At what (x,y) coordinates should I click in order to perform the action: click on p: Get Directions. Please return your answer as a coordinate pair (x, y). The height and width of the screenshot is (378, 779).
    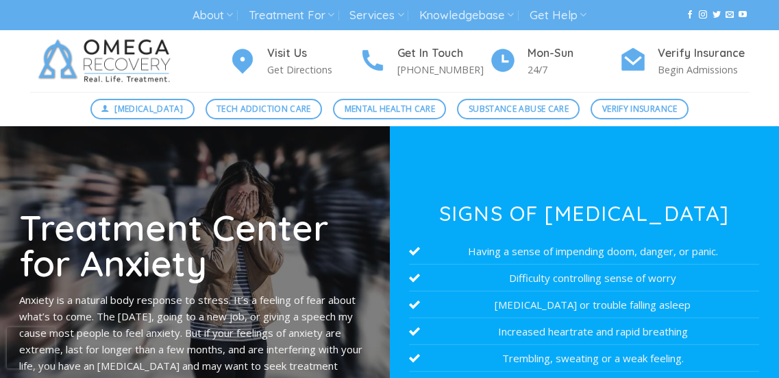
    Looking at the image, I should click on (313, 69).